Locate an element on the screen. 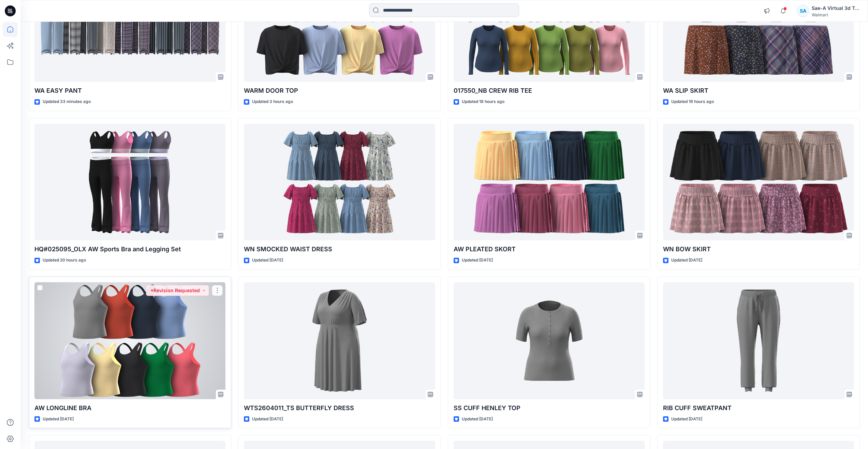 The image size is (868, 449). p: SS CUFF HENLEY TOP is located at coordinates (549, 408).